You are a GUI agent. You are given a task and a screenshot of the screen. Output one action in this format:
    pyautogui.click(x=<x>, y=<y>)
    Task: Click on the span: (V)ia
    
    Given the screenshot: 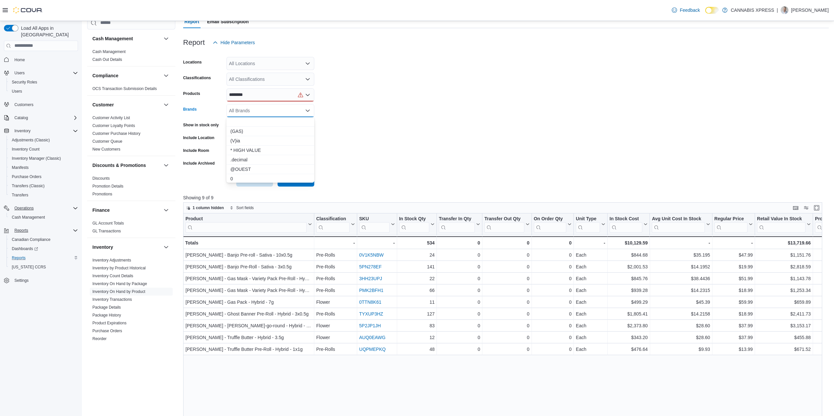 What is the action you would take?
    pyautogui.click(x=270, y=141)
    